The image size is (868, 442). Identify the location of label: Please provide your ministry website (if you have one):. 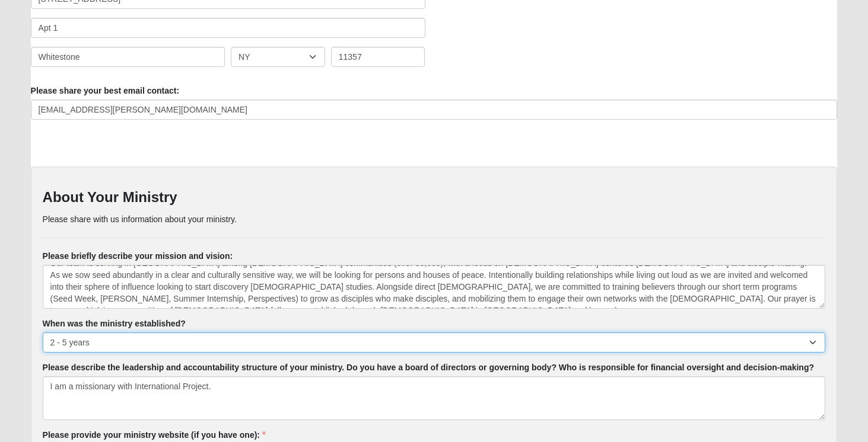
(154, 435).